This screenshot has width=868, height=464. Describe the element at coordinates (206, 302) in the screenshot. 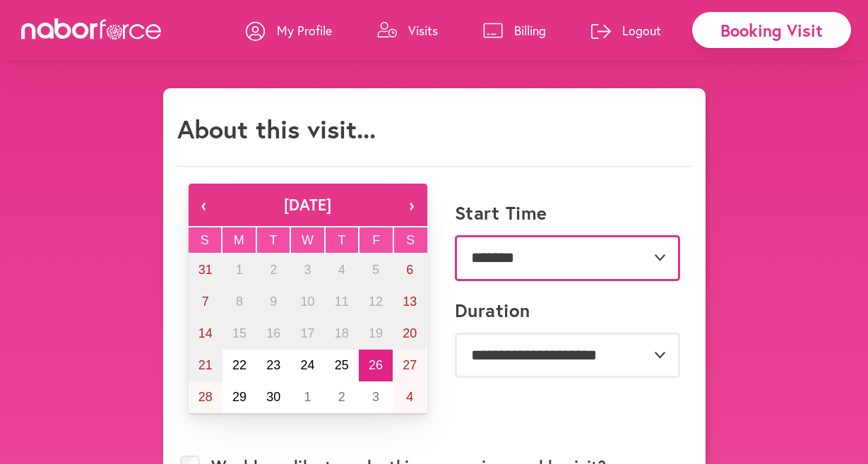

I see `abbr: September 7, 2025` at that location.